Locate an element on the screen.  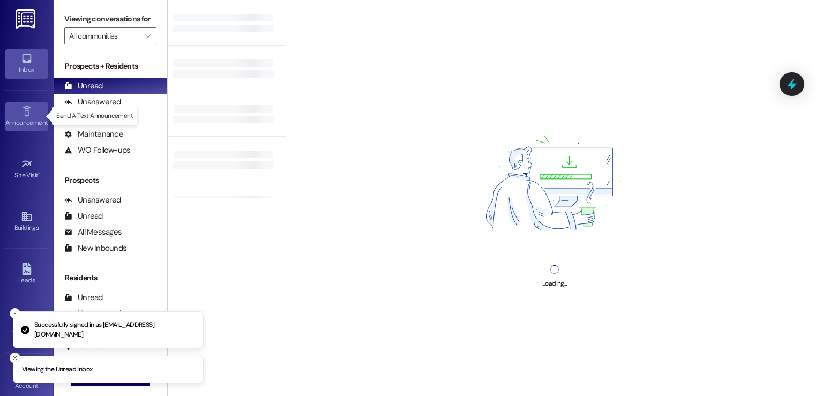
div: Maintenance is located at coordinates (94, 134).